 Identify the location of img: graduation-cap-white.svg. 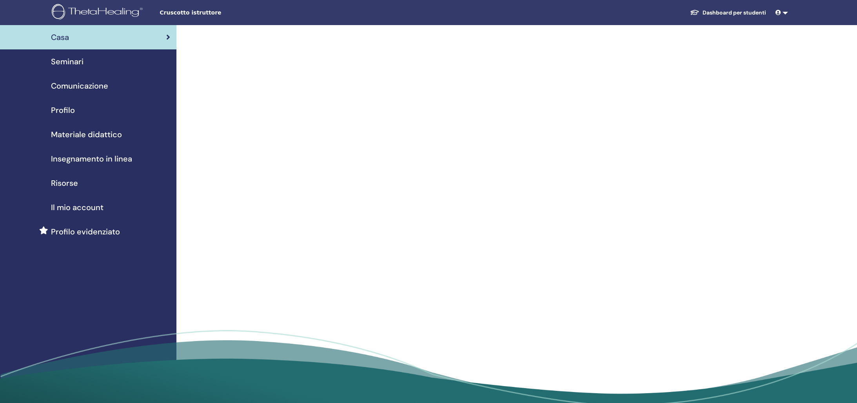
(695, 12).